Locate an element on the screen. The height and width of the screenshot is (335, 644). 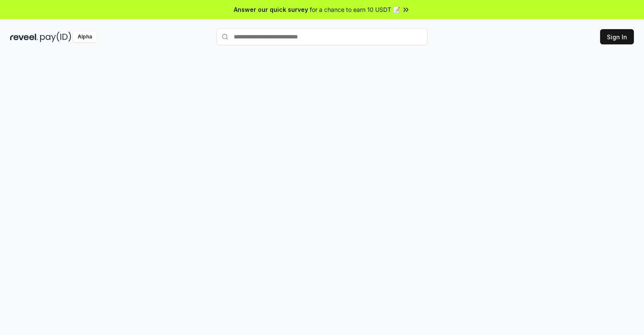
button: Sign In is located at coordinates (617, 37).